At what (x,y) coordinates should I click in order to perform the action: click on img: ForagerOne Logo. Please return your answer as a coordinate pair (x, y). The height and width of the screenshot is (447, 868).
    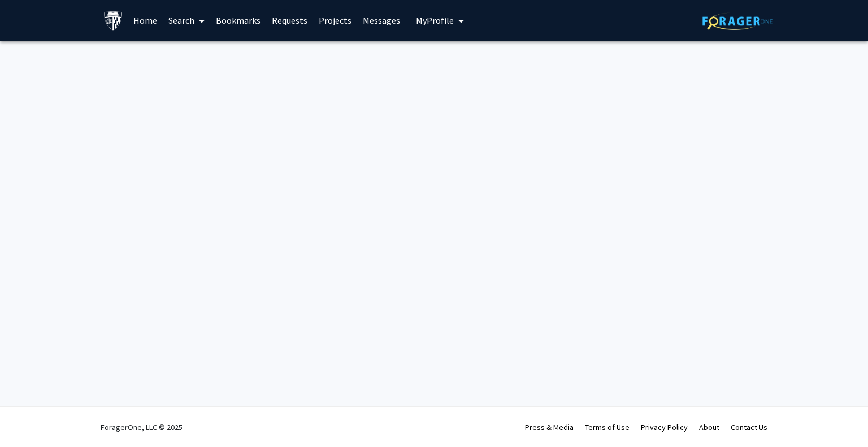
    Looking at the image, I should click on (738, 21).